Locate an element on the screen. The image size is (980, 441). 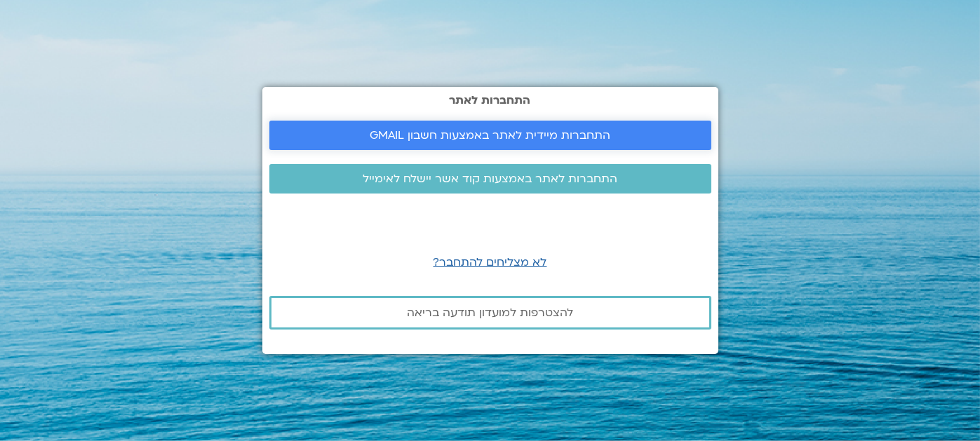
span: לא מצליחים להתחבר? is located at coordinates (490, 263).